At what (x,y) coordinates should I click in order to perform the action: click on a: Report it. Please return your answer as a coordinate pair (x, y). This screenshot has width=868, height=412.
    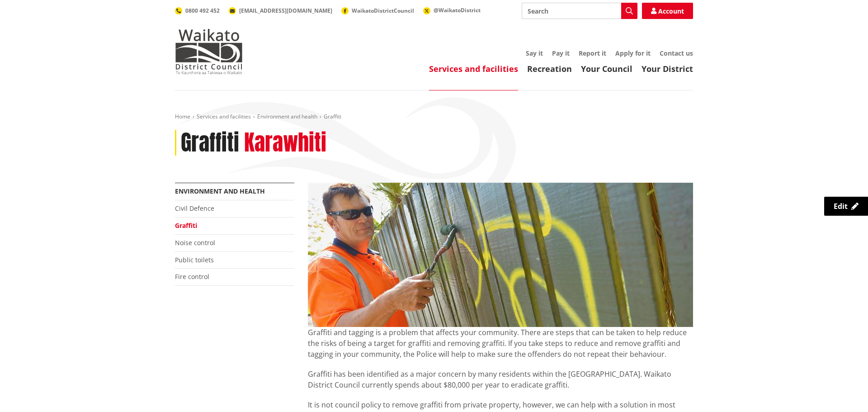
    Looking at the image, I should click on (593, 53).